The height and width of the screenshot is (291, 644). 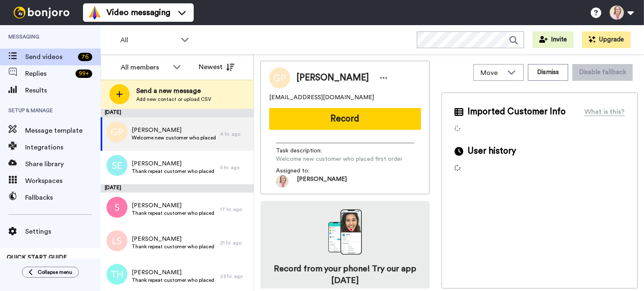 What do you see at coordinates (602, 72) in the screenshot?
I see `button: Disable fallback` at bounding box center [602, 72].